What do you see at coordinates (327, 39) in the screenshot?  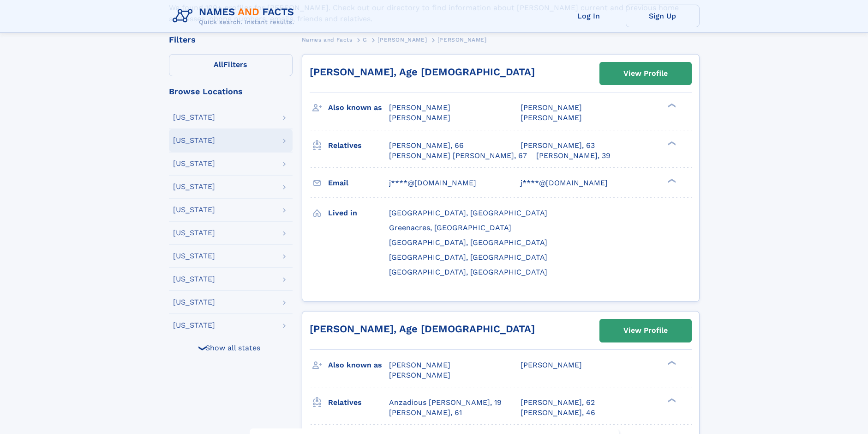 I see `a: Names and Facts` at bounding box center [327, 39].